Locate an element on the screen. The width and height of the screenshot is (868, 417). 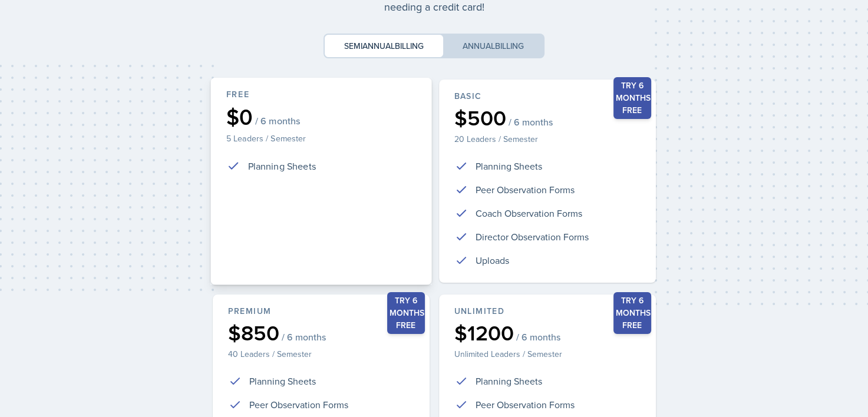
button: Annualbilling is located at coordinates (493, 46).